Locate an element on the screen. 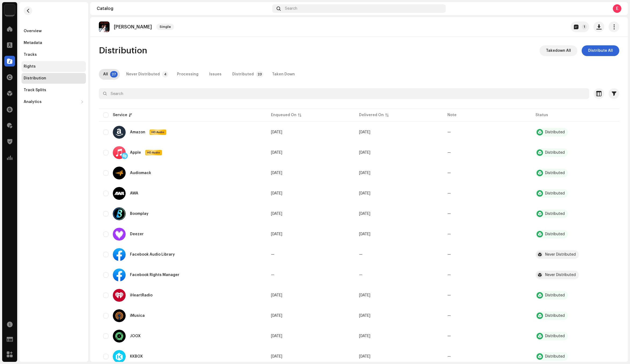 This screenshot has width=630, height=364. div: iMusica is located at coordinates (137, 316).